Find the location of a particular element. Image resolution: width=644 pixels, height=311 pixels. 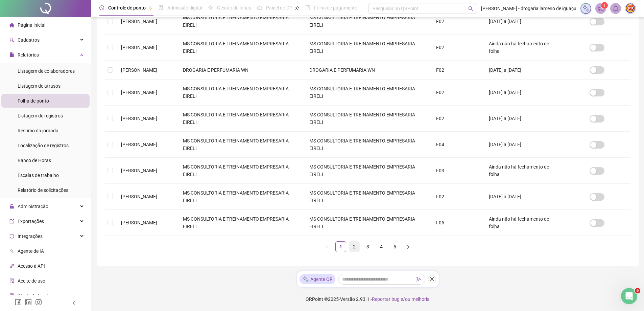

span: Listagem de colaboradores is located at coordinates (46, 71).